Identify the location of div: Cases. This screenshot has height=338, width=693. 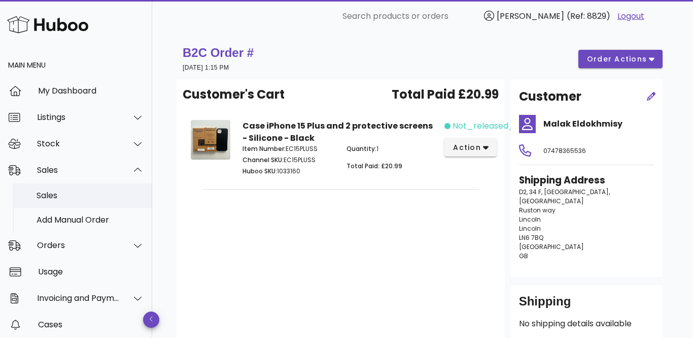
(91, 324).